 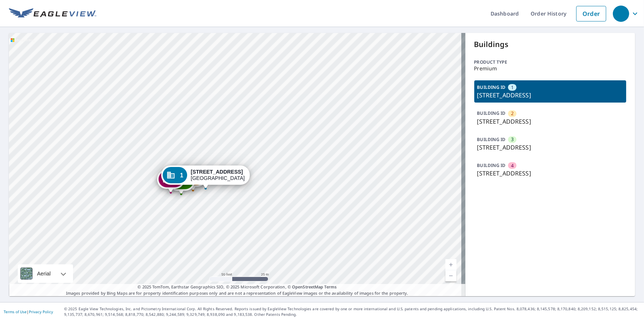 I want to click on a: Privacy Policy, so click(x=41, y=312).